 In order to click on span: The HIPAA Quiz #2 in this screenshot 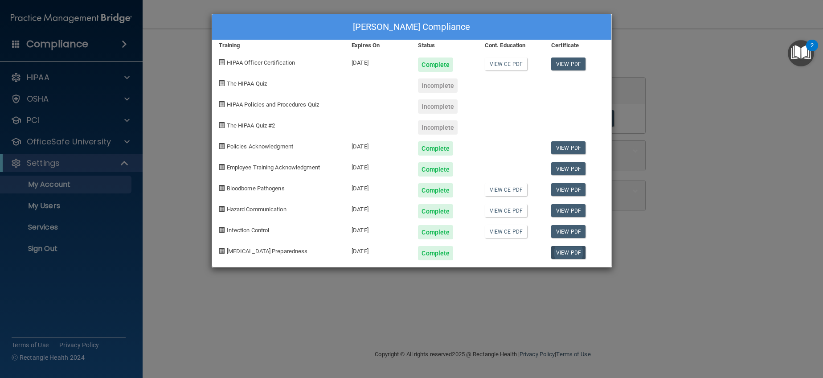, I will do `click(251, 125)`.